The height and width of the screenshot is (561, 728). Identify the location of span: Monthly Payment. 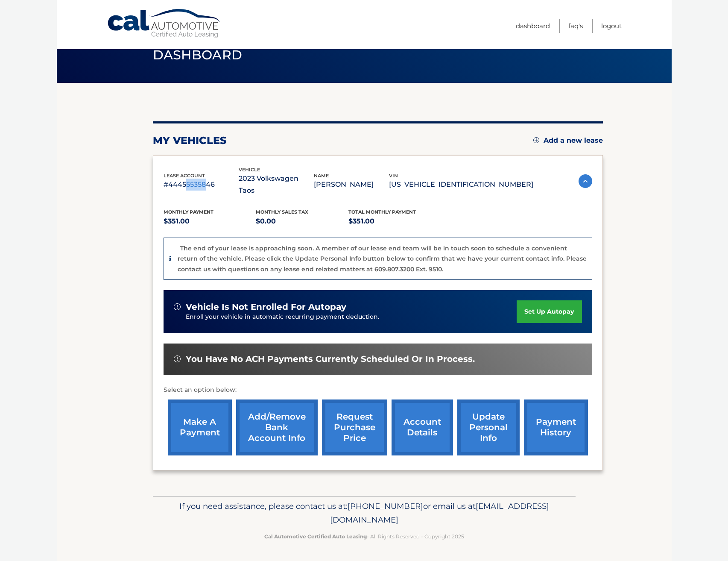
(188, 212).